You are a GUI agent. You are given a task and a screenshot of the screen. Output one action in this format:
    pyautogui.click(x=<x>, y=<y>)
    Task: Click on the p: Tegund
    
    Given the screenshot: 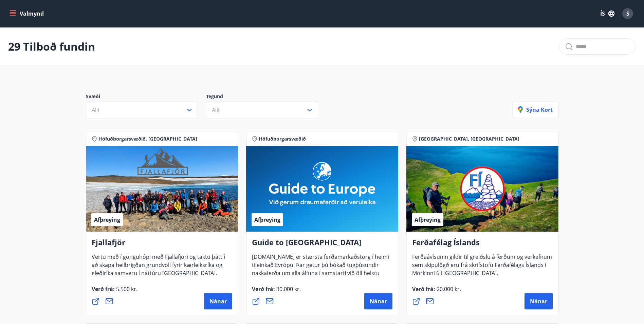 What is the action you would take?
    pyautogui.click(x=266, y=98)
    